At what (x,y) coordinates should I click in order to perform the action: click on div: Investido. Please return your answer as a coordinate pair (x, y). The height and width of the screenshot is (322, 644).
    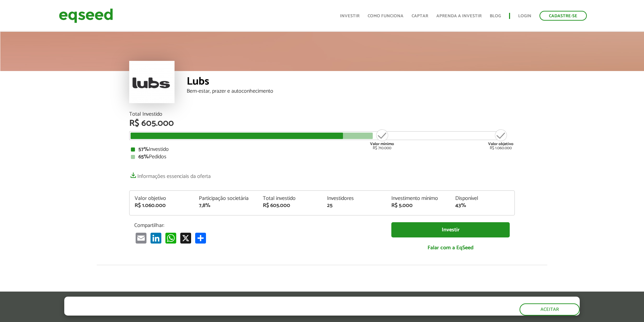
    Looking at the image, I should click on (322, 150).